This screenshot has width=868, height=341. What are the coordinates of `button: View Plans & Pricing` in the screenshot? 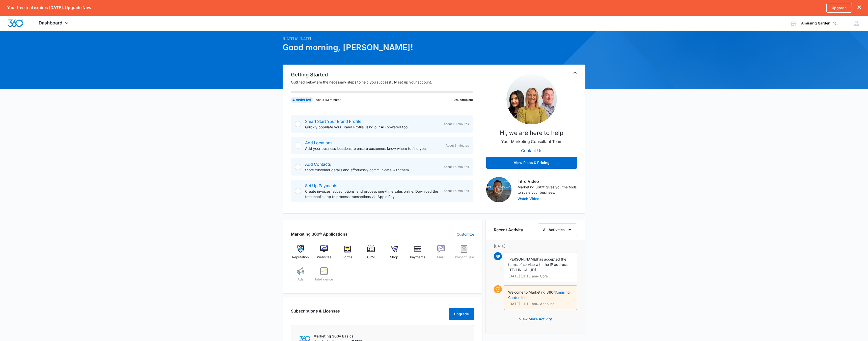 It's located at (532, 162).